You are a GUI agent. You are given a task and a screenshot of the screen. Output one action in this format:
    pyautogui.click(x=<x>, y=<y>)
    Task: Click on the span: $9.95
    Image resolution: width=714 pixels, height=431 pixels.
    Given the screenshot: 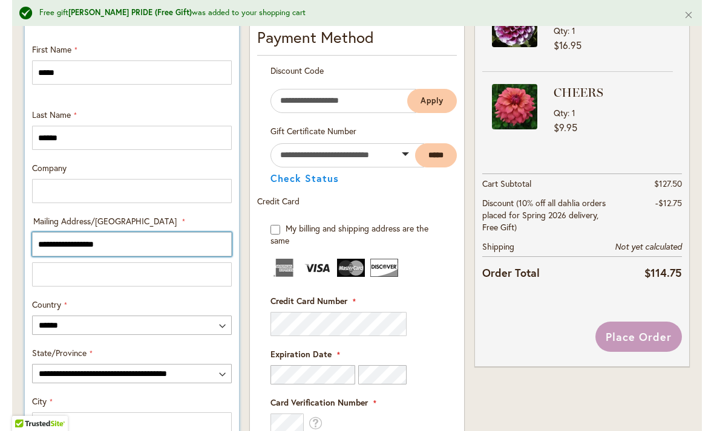 What is the action you would take?
    pyautogui.click(x=565, y=127)
    